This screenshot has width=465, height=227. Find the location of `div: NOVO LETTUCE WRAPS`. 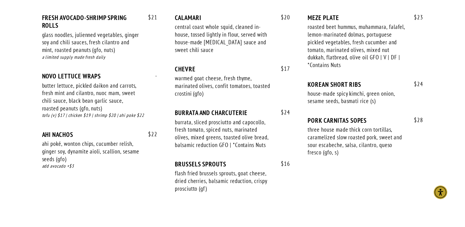

div: NOVO LETTUCE WRAPS is located at coordinates (100, 76).